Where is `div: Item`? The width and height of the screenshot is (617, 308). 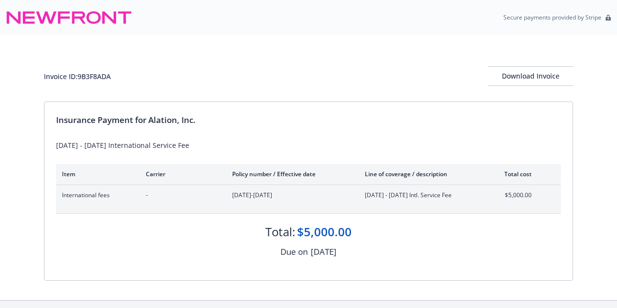 div: Item is located at coordinates (96, 174).